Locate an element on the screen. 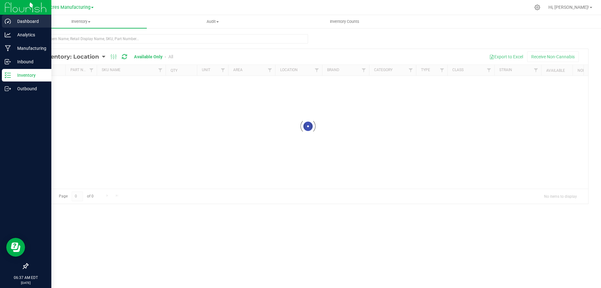  span: Inventory Counts is located at coordinates (345, 22).